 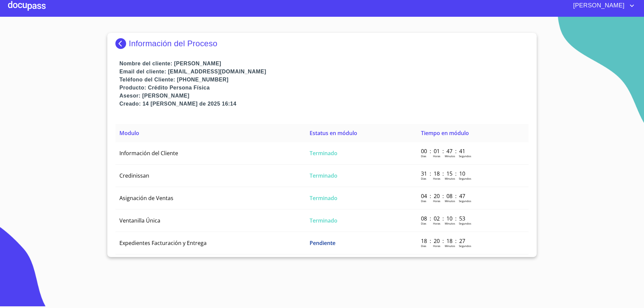 I want to click on span: Asignación de Ventas, so click(x=146, y=198).